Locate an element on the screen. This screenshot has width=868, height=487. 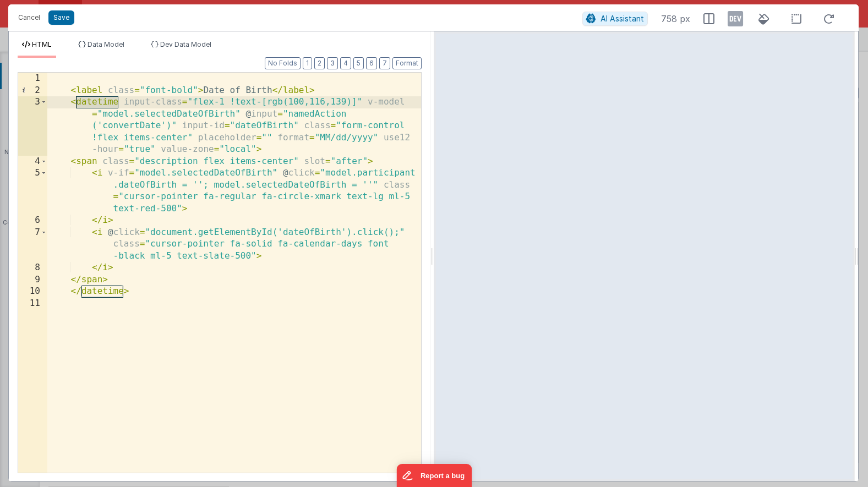
button: 2 is located at coordinates (319, 63).